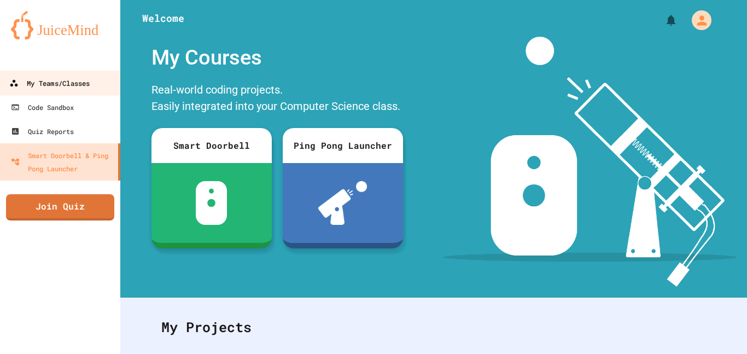  Describe the element at coordinates (49, 83) in the screenshot. I see `div: My Teams/Classes` at that location.